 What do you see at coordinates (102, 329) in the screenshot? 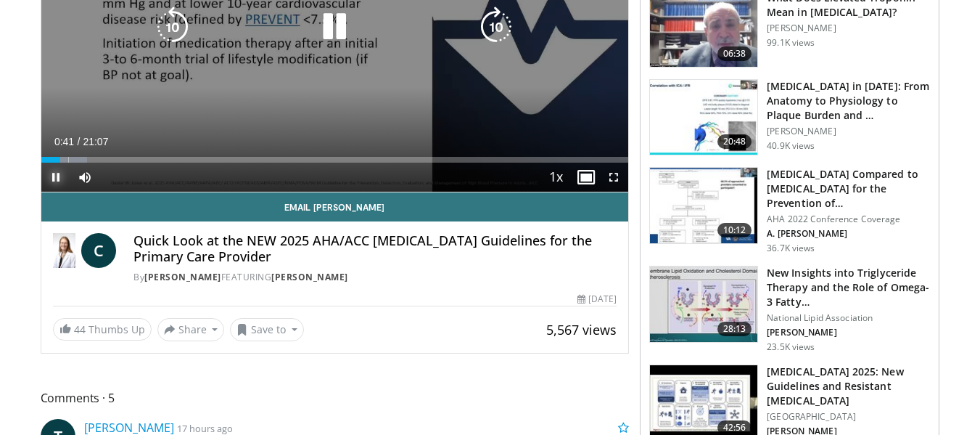
I see `a: 44 Thumbs Up` at bounding box center [102, 329].